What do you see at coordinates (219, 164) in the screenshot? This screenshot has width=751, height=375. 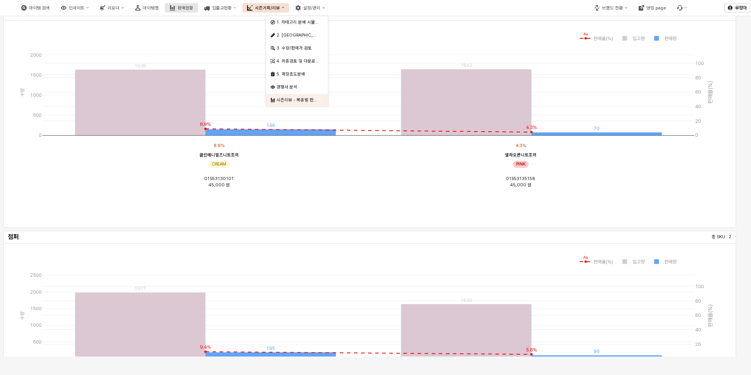 I see `div: CREAM` at bounding box center [219, 164].